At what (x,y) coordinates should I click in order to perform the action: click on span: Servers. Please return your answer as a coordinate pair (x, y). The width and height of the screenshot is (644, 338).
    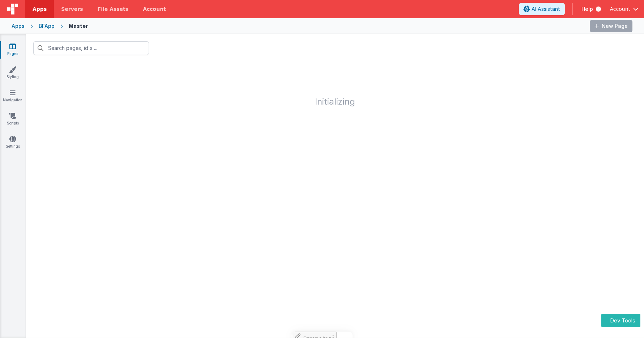
    Looking at the image, I should click on (72, 9).